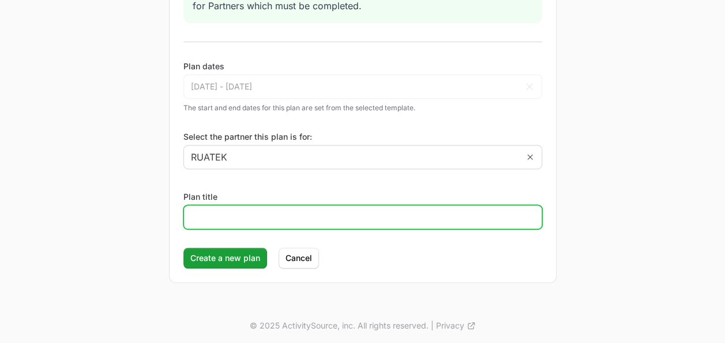  Describe the element at coordinates (363, 108) in the screenshot. I see `p: The start and end dates for this plan are set from the selected template.` at that location.